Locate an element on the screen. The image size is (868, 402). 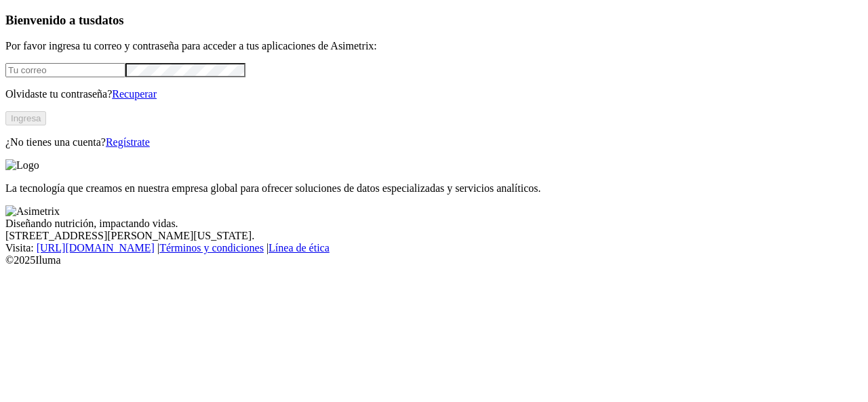
div: © 2025 Iluma is located at coordinates (434, 260).